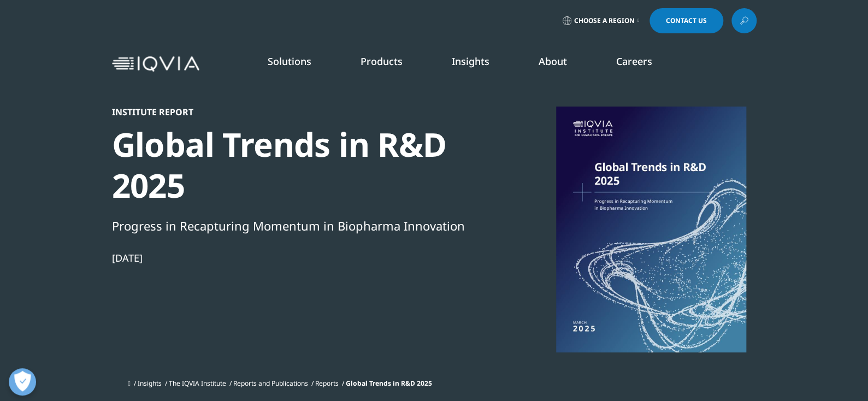 The width and height of the screenshot is (868, 401). I want to click on span: Contact Us, so click(685, 21).